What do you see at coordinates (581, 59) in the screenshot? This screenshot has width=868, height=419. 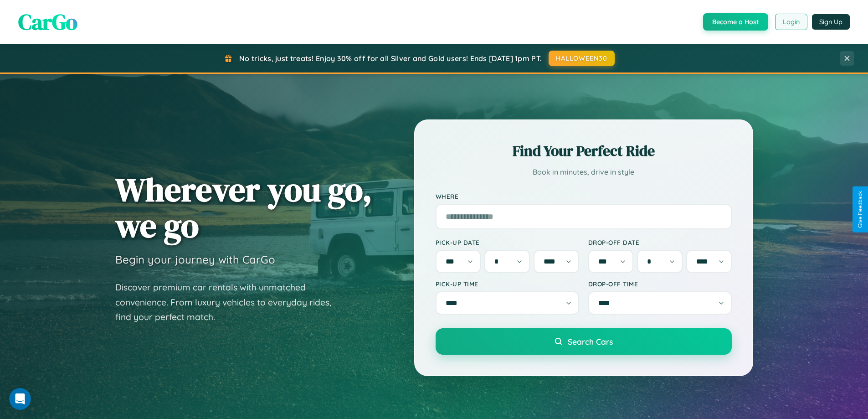 I see `button: HALLOWEEN30` at bounding box center [581, 59].